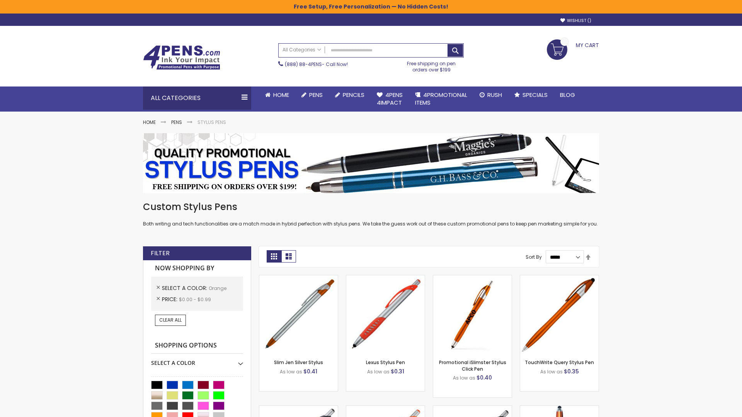 The height and width of the screenshot is (417, 742). What do you see at coordinates (354, 95) in the screenshot?
I see `span: Pencils` at bounding box center [354, 95].